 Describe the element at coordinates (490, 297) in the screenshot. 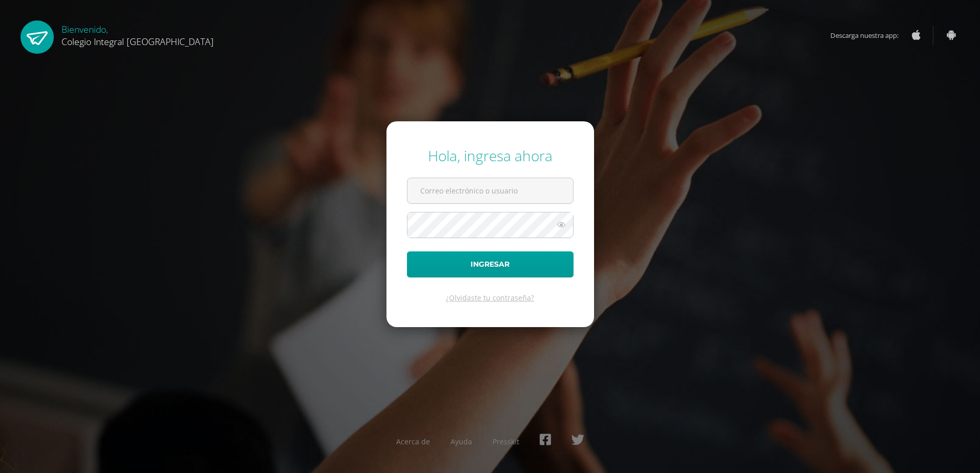

I see `a: ¿Olvidaste tu contraseña?` at that location.